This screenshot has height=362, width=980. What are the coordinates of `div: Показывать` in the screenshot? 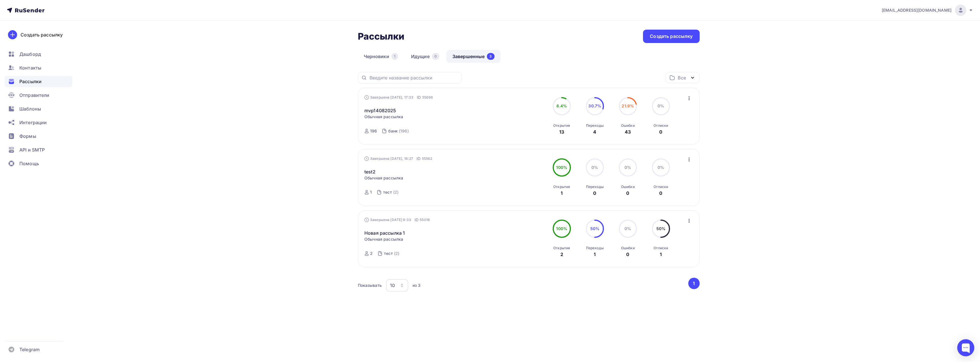 It's located at (369, 285).